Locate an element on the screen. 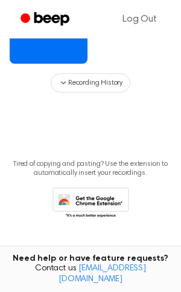 The height and width of the screenshot is (292, 181). button: Recording History is located at coordinates (90, 83).